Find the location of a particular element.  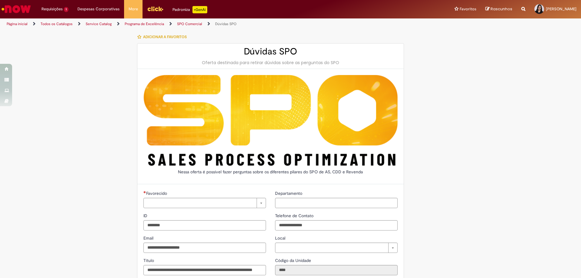

img: SPO.pngx is located at coordinates (271, 120).